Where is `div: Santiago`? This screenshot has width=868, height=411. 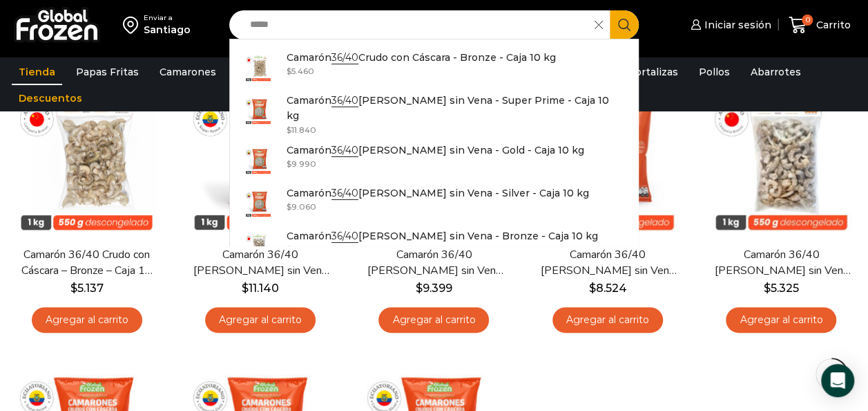 div: Santiago is located at coordinates (167, 29).